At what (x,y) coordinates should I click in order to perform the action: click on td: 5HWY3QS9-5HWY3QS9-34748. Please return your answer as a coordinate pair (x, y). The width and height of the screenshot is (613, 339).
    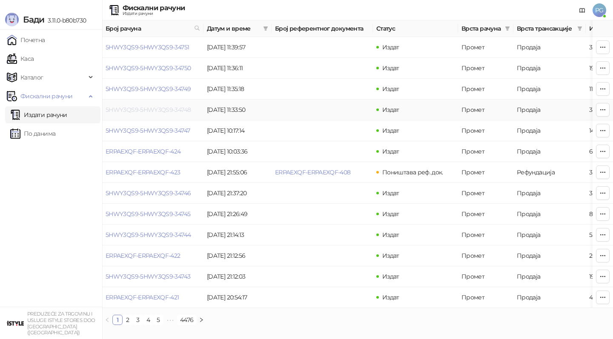
    Looking at the image, I should click on (153, 110).